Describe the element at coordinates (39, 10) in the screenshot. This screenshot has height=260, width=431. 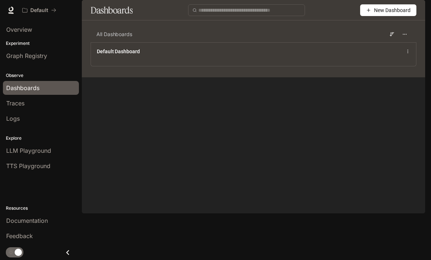
I see `p: Default` at that location.